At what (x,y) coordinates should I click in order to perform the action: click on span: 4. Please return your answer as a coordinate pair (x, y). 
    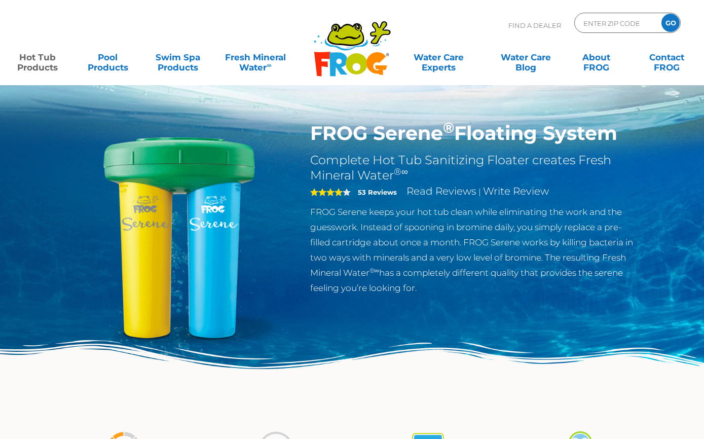
    Looking at the image, I should click on (326, 192).